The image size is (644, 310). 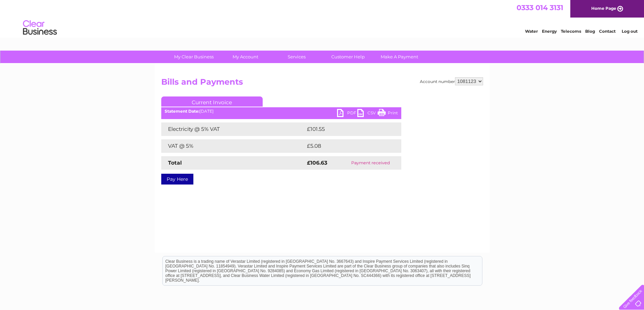 I want to click on strong: £106.63, so click(x=317, y=163).